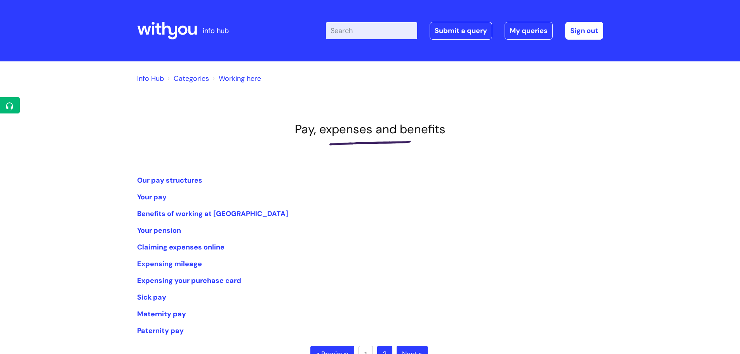 The height and width of the screenshot is (354, 740). What do you see at coordinates (160, 331) in the screenshot?
I see `a: Paternity pay` at bounding box center [160, 331].